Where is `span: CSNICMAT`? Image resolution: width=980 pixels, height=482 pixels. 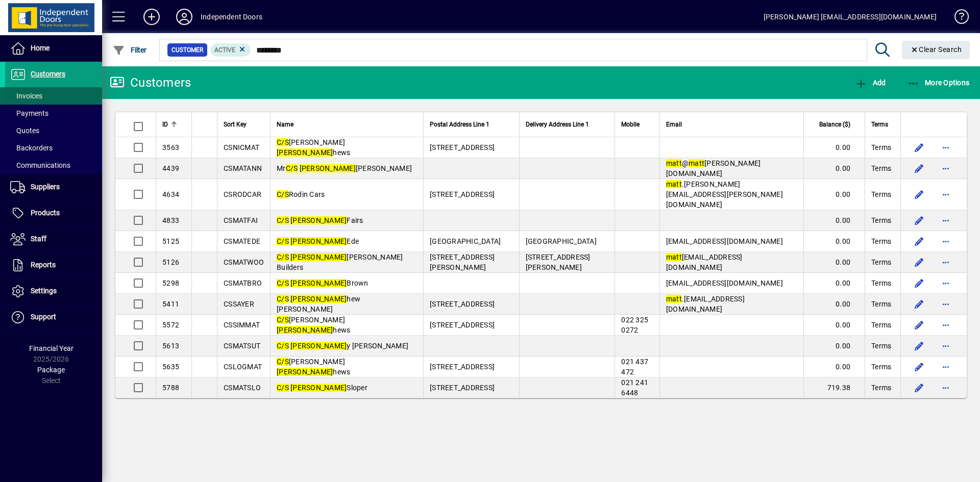 span: CSNICMAT is located at coordinates (242, 147).